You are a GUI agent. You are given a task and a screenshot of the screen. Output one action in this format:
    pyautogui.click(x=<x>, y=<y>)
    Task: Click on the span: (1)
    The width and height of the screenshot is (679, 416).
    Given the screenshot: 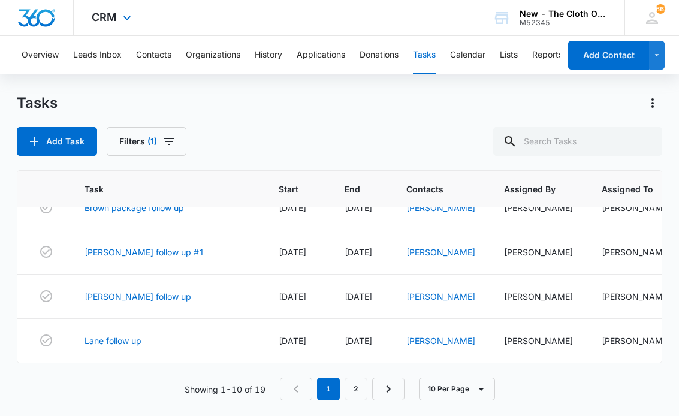 What is the action you would take?
    pyautogui.click(x=152, y=141)
    